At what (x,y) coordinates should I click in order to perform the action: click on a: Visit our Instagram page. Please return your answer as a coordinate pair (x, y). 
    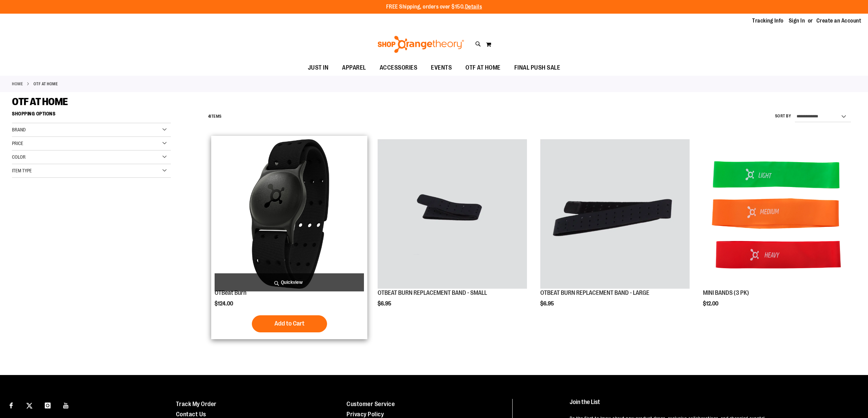
    Looking at the image, I should click on (48, 405).